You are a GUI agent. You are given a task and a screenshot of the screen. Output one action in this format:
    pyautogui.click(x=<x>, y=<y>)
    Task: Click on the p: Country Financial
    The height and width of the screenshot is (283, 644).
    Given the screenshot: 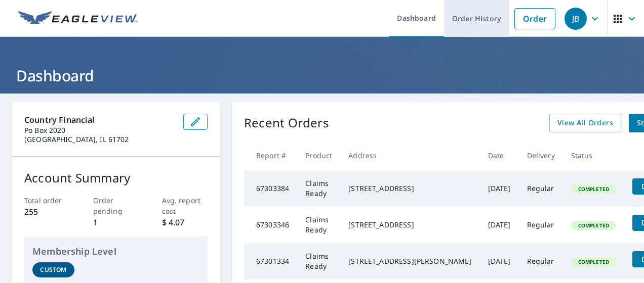 What is the action you would take?
    pyautogui.click(x=100, y=120)
    